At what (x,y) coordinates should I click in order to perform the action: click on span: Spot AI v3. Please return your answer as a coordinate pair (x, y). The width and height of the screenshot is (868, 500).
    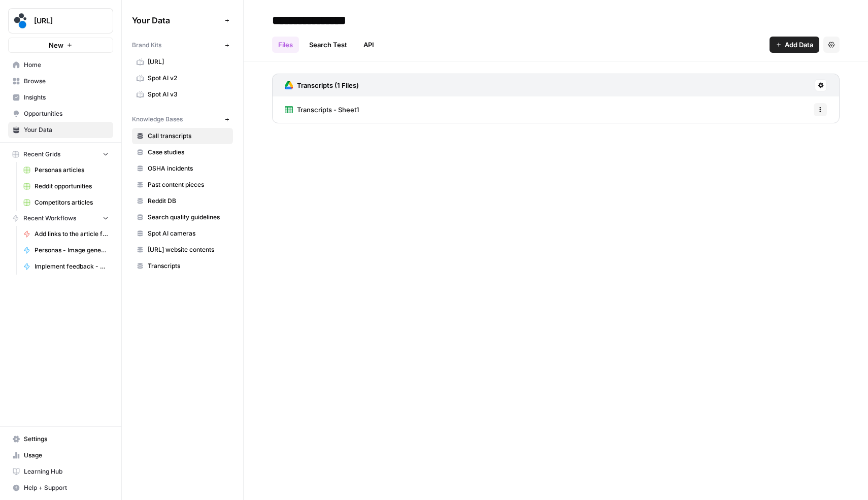
    Looking at the image, I should click on (188, 95).